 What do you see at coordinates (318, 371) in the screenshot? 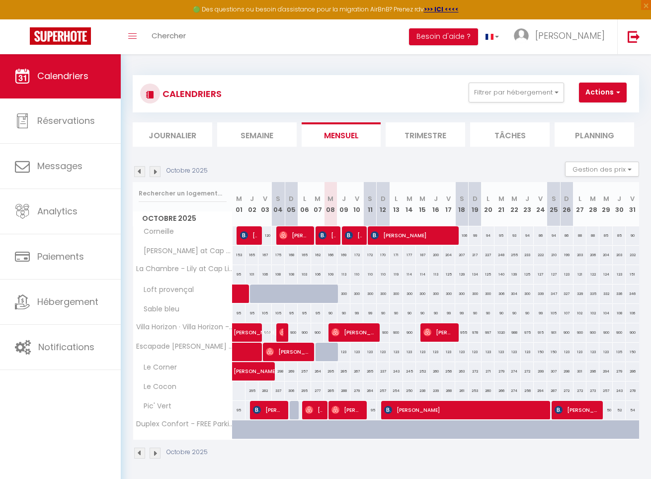
I see `div: 264` at bounding box center [318, 371].